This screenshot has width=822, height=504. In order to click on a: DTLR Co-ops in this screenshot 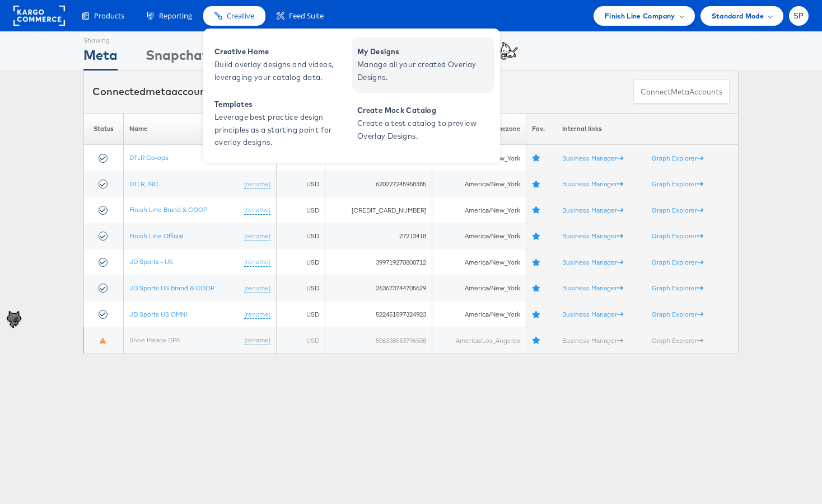, I will do `click(149, 157)`.